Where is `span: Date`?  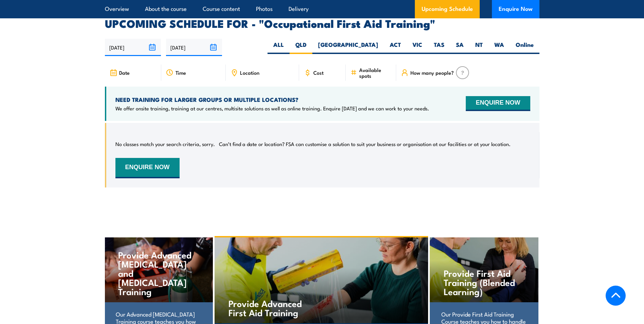 span: Date is located at coordinates (124, 72).